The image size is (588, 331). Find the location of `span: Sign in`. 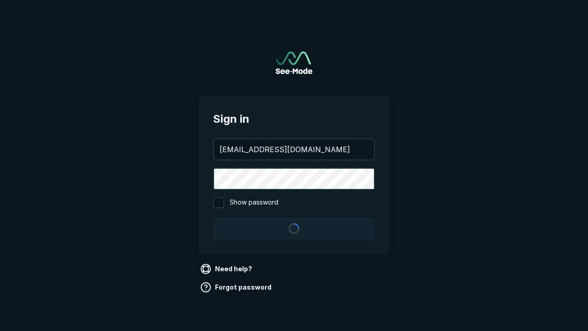

span: Sign in is located at coordinates (294, 119).